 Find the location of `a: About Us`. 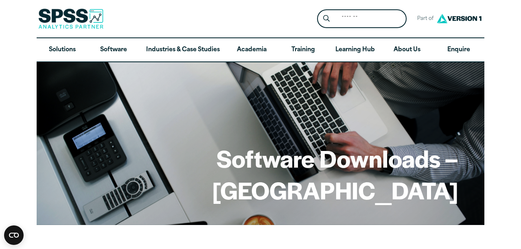

a: About Us is located at coordinates (407, 50).